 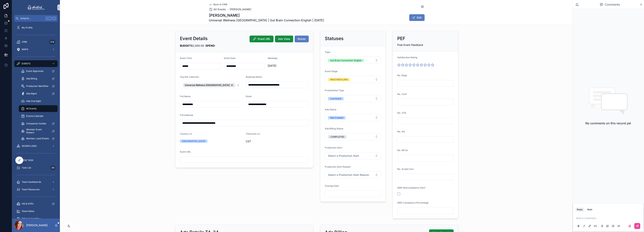 I want to click on a: Events Calendar, so click(x=38, y=116).